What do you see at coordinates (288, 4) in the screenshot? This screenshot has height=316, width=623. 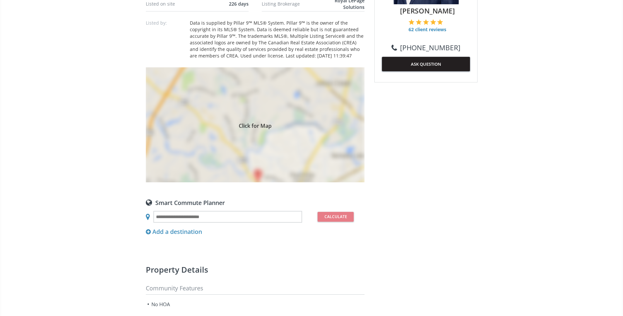 I see `div: Listing Brokerage` at bounding box center [288, 4].